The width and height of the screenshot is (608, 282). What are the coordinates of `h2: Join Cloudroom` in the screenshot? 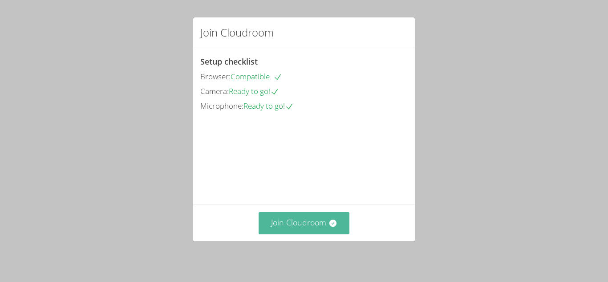 It's located at (237, 33).